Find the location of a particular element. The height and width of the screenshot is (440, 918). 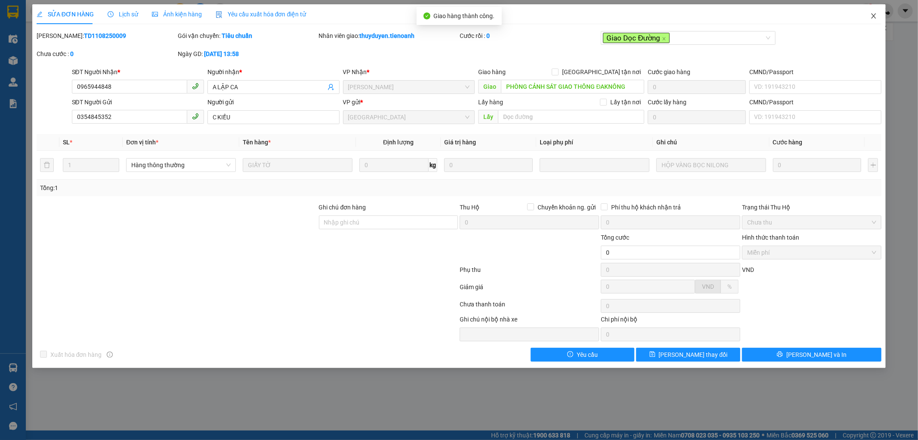

span: kg is located at coordinates (433, 165).